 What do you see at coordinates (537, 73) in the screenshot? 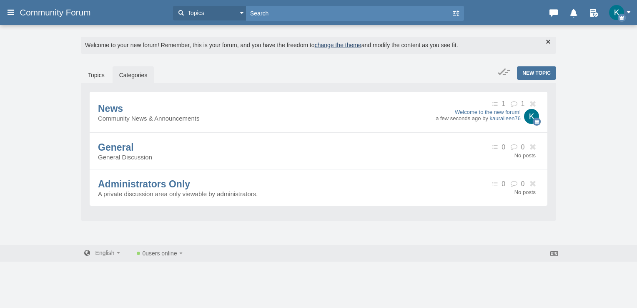
I see `a: New Topic` at bounding box center [537, 73].